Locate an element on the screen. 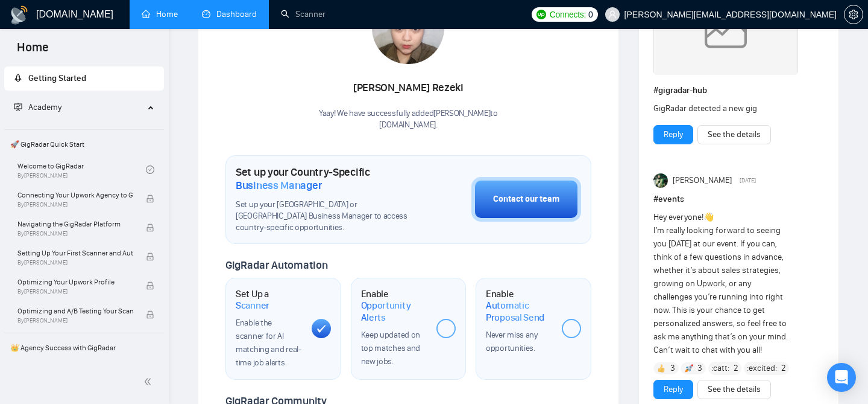 The width and height of the screenshot is (868, 404). button: Contact our team is located at coordinates (526, 199).